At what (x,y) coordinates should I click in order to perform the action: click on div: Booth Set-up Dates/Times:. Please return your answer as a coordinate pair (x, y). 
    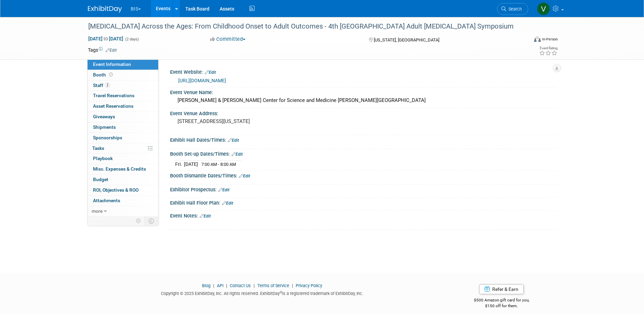
    Looking at the image, I should click on (363, 154).